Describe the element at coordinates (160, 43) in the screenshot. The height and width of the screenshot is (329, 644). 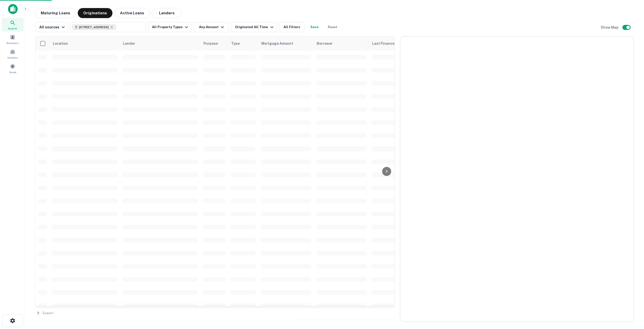
I see `th: Lender` at that location.